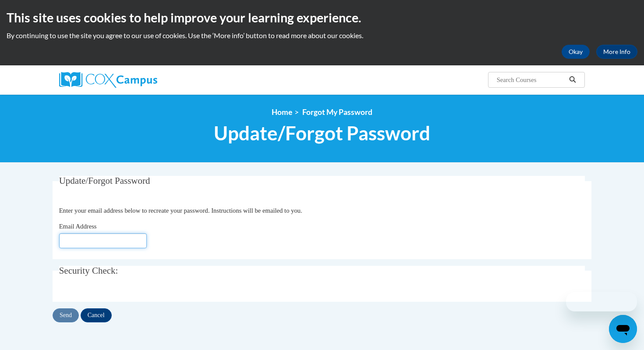  I want to click on input: Email, so click(103, 241).